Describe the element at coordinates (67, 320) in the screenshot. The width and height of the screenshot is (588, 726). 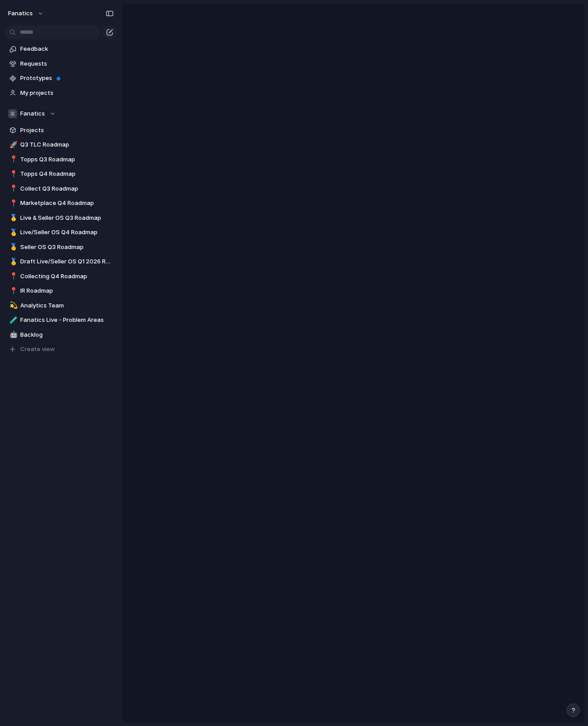
I see `span: Fanatics Live - Problem Areas` at that location.